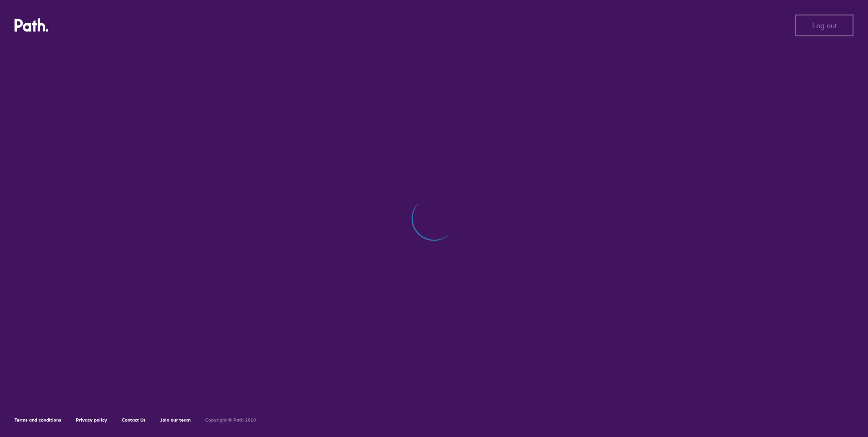 This screenshot has height=437, width=868. Describe the element at coordinates (133, 420) in the screenshot. I see `a: Contact Us` at that location.